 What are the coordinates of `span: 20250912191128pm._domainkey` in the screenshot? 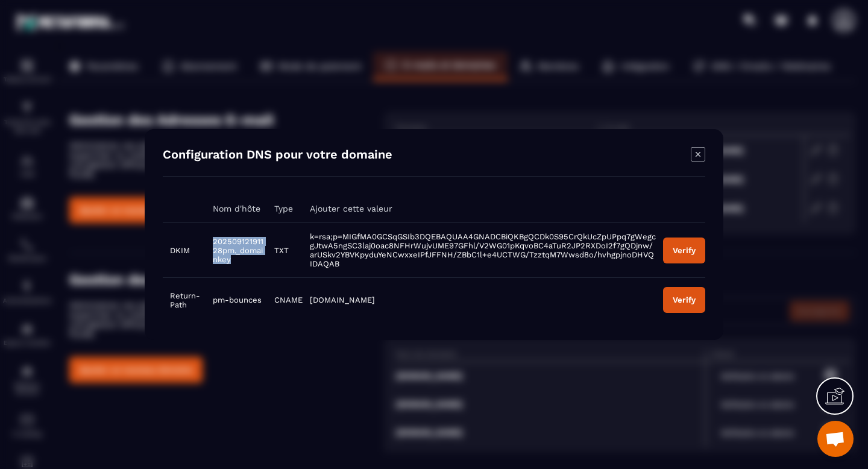 It's located at (238, 250).